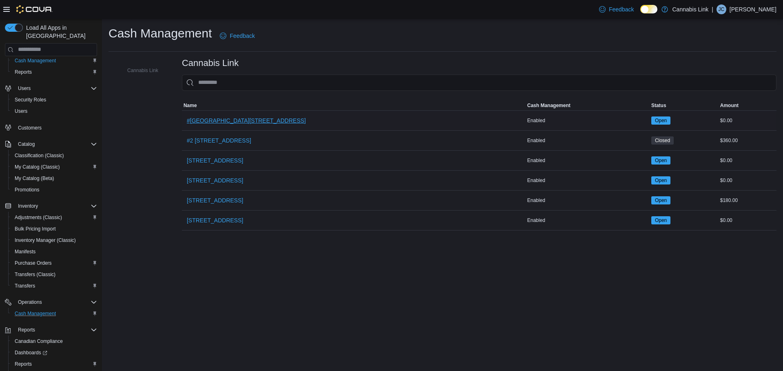 Image resolution: width=783 pixels, height=371 pixels. What do you see at coordinates (54, 156) in the screenshot?
I see `button: Classification (Classic)` at bounding box center [54, 156].